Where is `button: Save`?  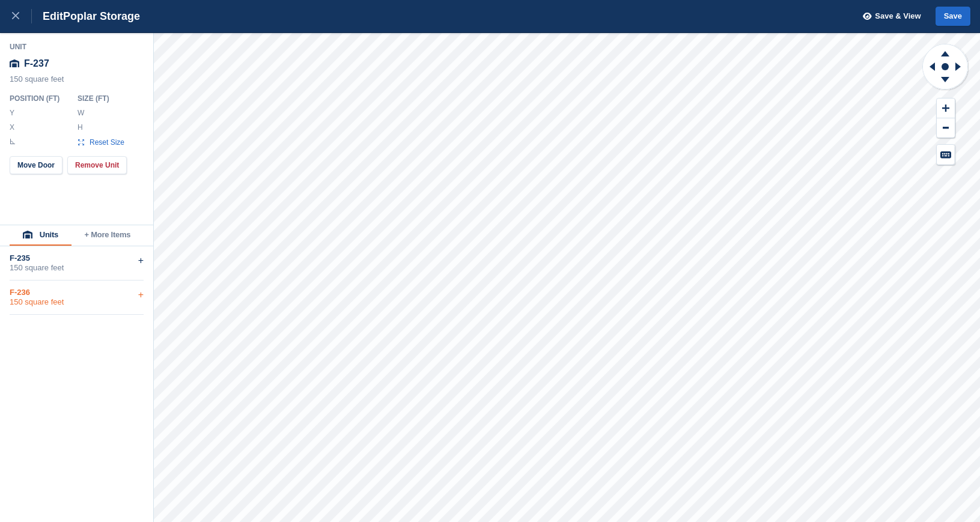
button: Save is located at coordinates (952, 16).